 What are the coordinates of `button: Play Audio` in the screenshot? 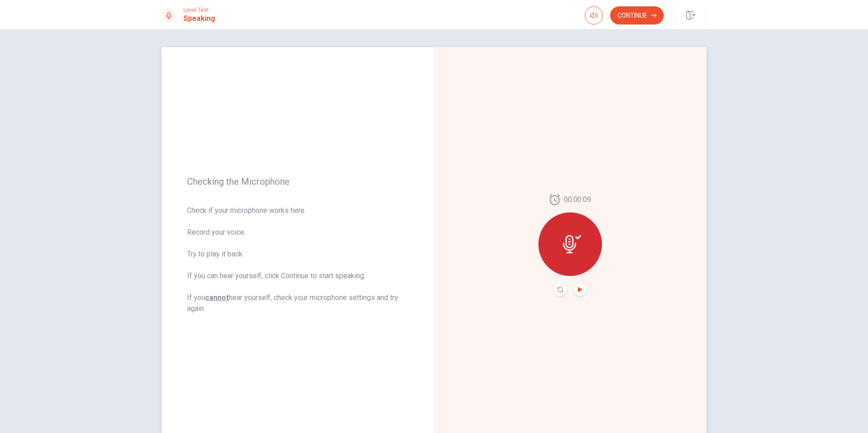 It's located at (580, 289).